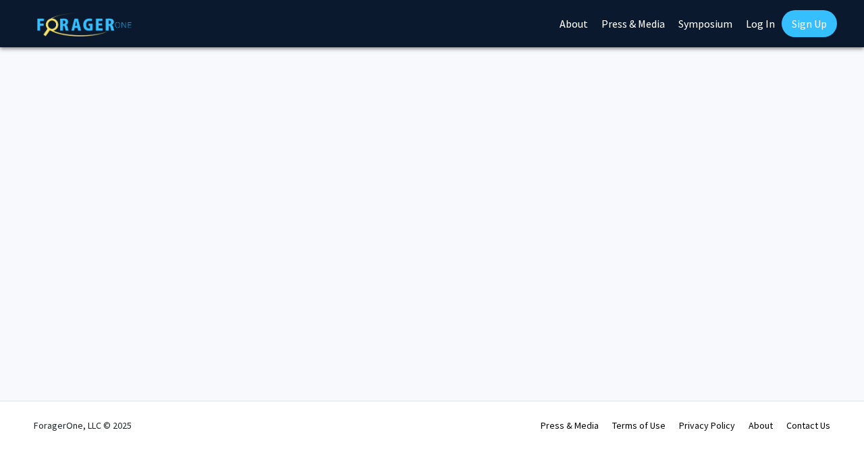 This screenshot has height=449, width=864. Describe the element at coordinates (809, 24) in the screenshot. I see `a: Sign Up` at that location.